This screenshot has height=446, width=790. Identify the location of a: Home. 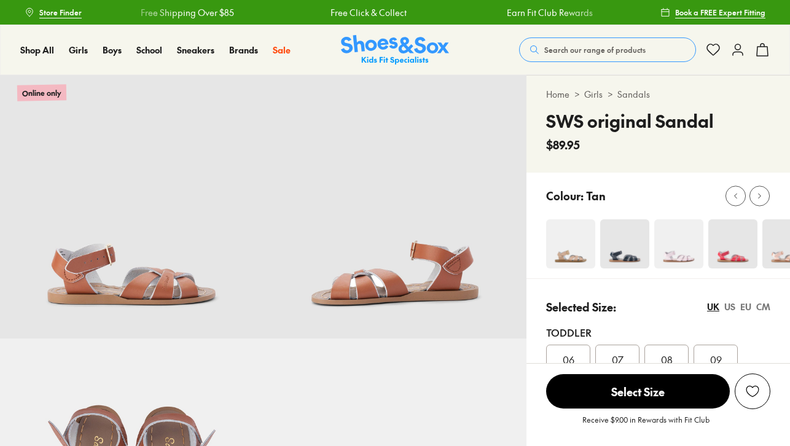
(558, 94).